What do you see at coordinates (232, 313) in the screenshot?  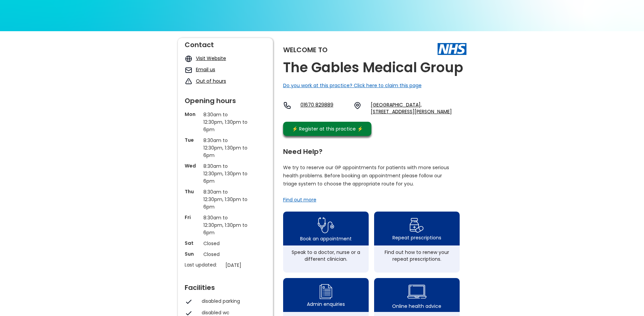 I see `div: disabled wc` at bounding box center [232, 313].